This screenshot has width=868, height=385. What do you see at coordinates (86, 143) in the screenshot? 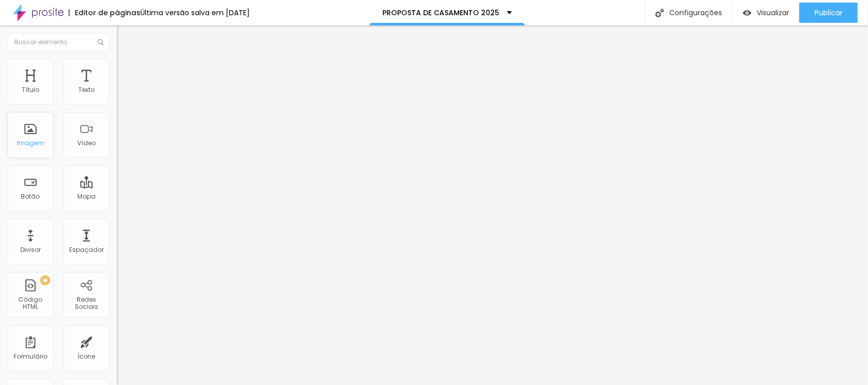
I see `font: Vídeo` at bounding box center [86, 143].